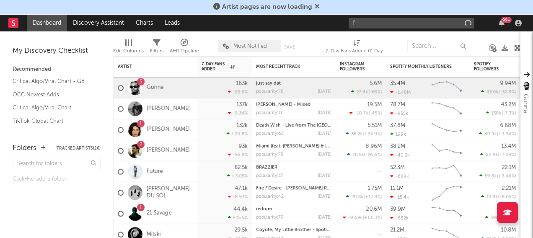 This screenshot has height=238, width=533. What do you see at coordinates (508, 230) in the screenshot?
I see `div: 10.8M` at bounding box center [508, 230].